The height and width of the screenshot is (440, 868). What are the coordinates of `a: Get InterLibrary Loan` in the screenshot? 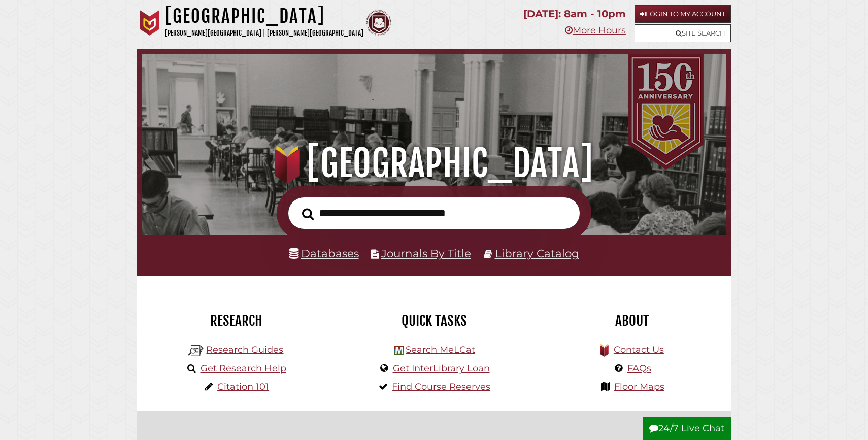 It's located at (441, 368).